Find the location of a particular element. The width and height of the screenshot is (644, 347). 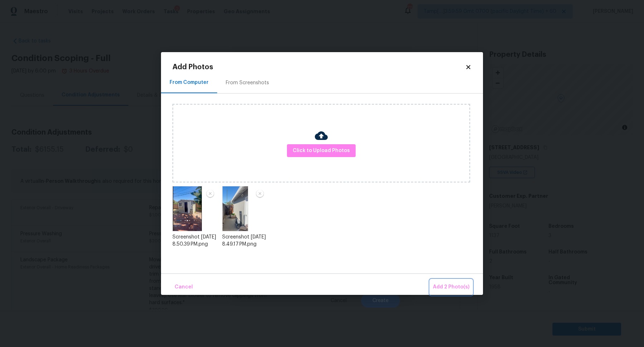

button: Cancel is located at coordinates (184, 287).